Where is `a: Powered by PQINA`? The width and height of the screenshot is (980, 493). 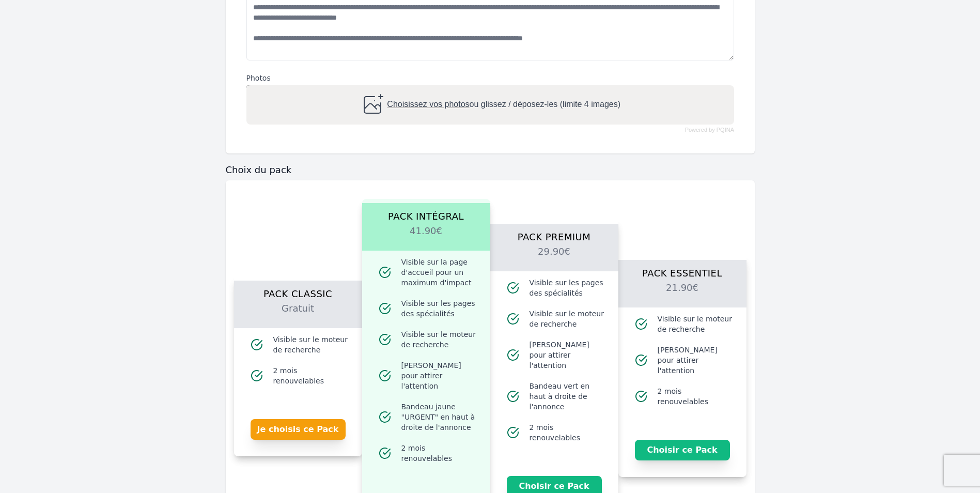 a: Powered by PQINA is located at coordinates (709, 129).